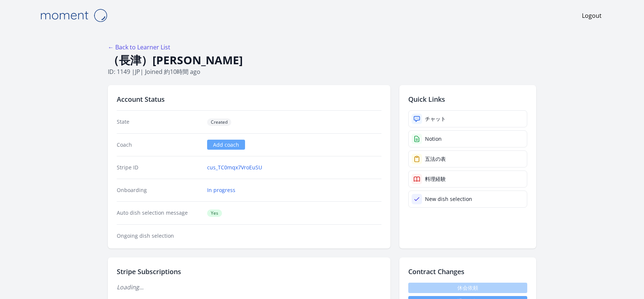  What do you see at coordinates (468, 288) in the screenshot?
I see `span: 休会依頼` at bounding box center [468, 288].